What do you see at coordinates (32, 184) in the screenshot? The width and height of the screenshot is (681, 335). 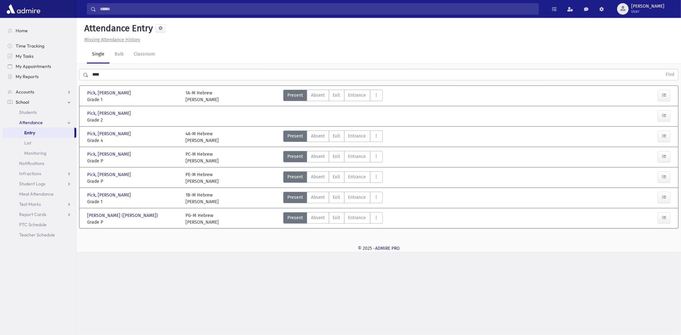 I see `span: Student Logs` at bounding box center [32, 184].